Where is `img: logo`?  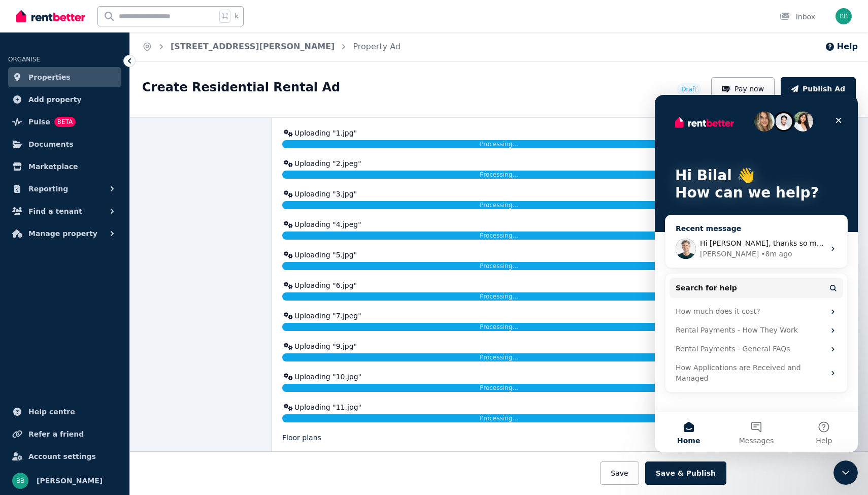
img: logo is located at coordinates (49, 27).